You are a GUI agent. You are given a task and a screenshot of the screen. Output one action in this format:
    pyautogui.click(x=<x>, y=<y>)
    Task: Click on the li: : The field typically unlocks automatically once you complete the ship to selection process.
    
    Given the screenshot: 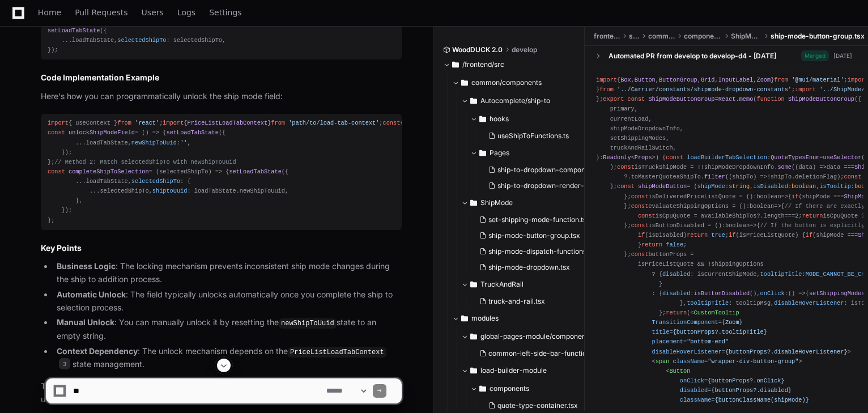 What is the action you would take?
    pyautogui.click(x=227, y=302)
    